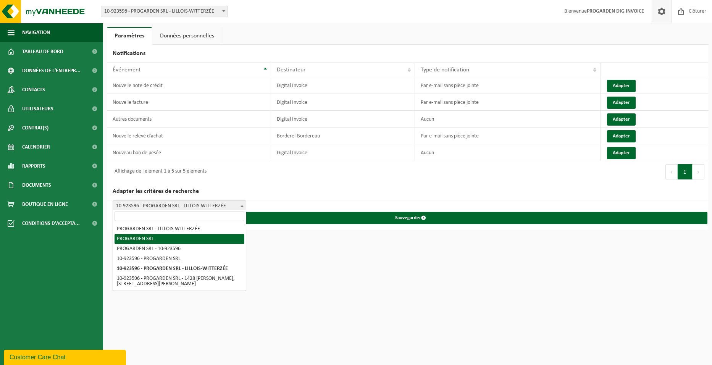  Describe the element at coordinates (36, 32) in the screenshot. I see `span: Navigation` at that location.